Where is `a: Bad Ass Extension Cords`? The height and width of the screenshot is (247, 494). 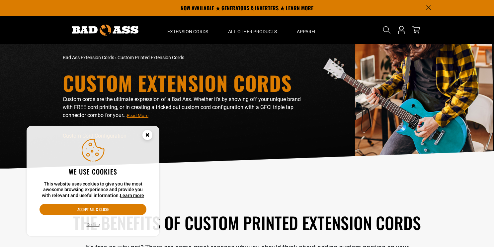
a: Bad Ass Extension Cords is located at coordinates (88, 57).